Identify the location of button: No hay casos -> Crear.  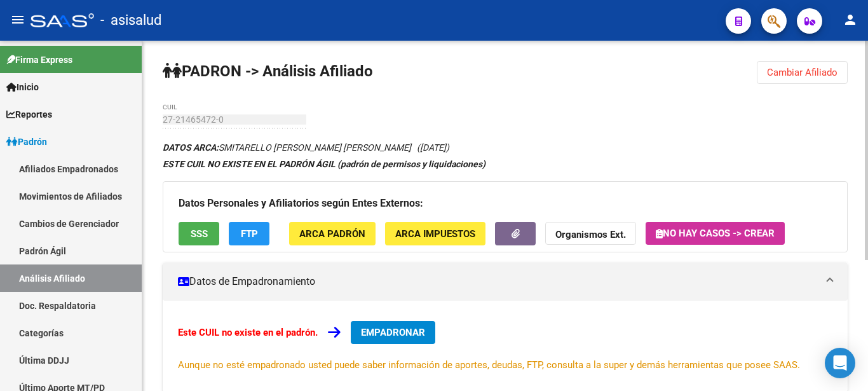
(715, 233).